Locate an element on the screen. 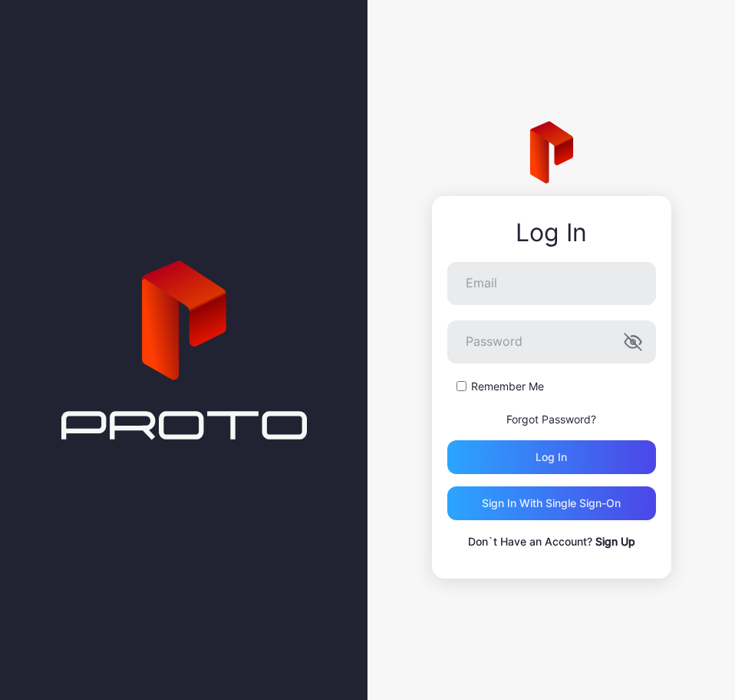  div: Log in is located at coordinates (551, 457).